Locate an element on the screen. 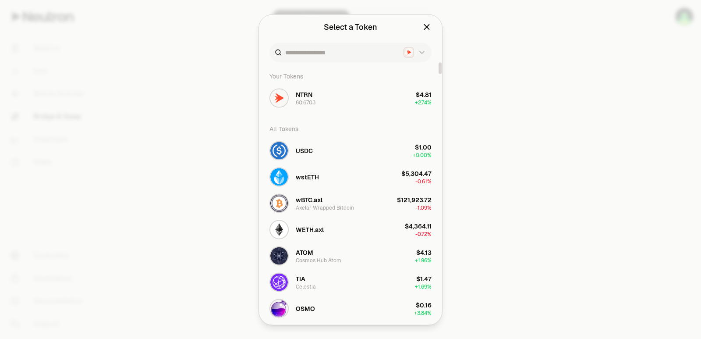 The width and height of the screenshot is (701, 339). span: WETH.axl is located at coordinates (310, 229).